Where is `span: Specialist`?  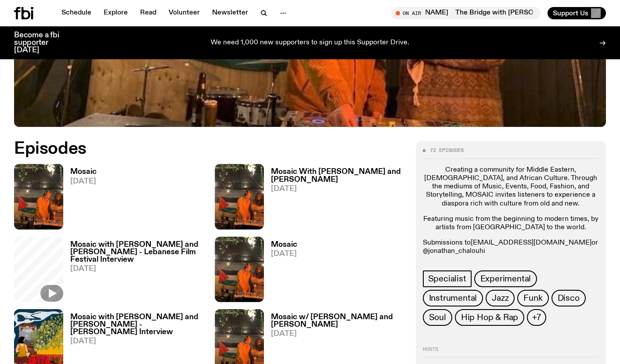 span: Specialist is located at coordinates (447, 279).